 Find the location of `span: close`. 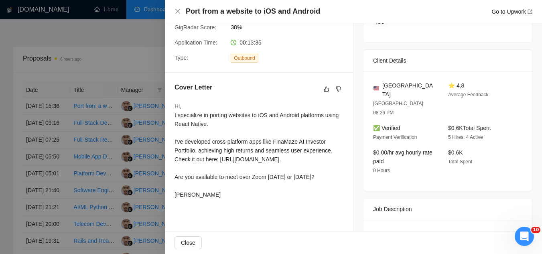

span: close is located at coordinates (178, 11).